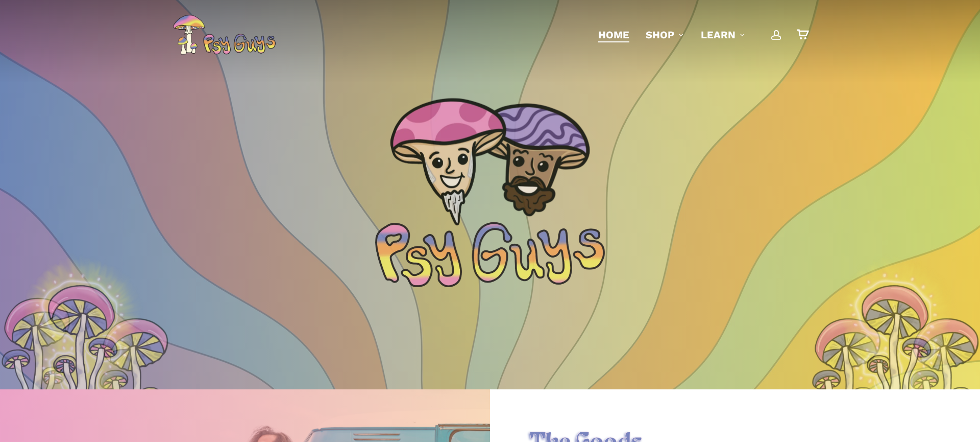 The image size is (980, 442). What do you see at coordinates (723, 35) in the screenshot?
I see `a: Learn` at bounding box center [723, 35].